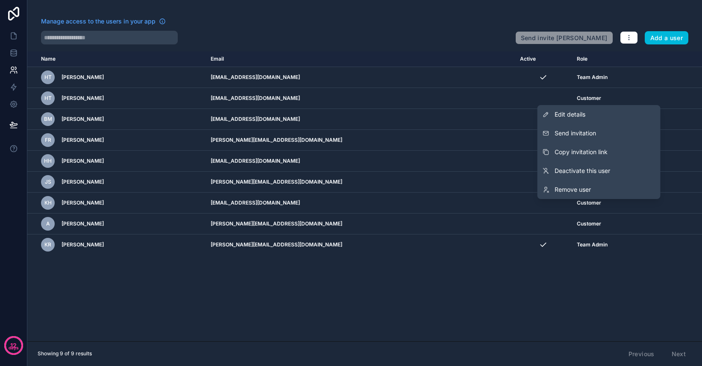 The image size is (702, 366). Describe the element at coordinates (48, 203) in the screenshot. I see `span: KH` at that location.